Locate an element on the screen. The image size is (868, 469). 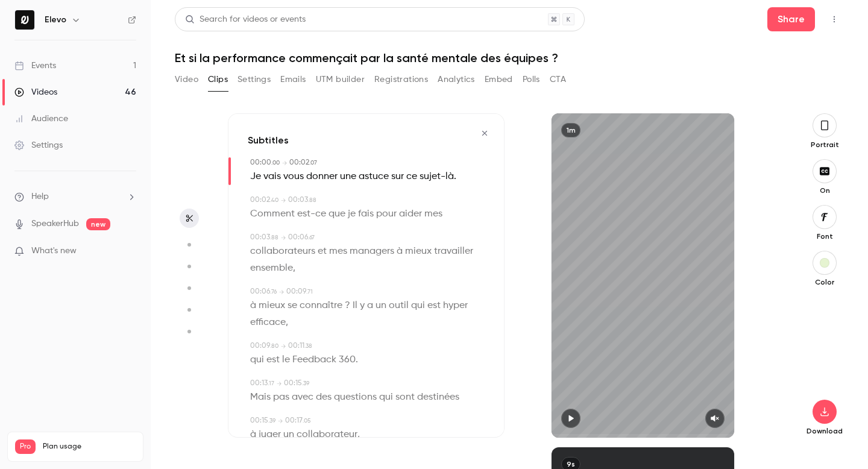
span: . 38 is located at coordinates (308, 346).